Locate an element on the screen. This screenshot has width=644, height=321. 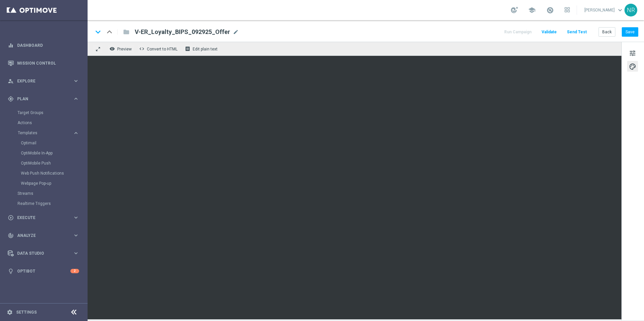
i: equalizer is located at coordinates (11, 46).